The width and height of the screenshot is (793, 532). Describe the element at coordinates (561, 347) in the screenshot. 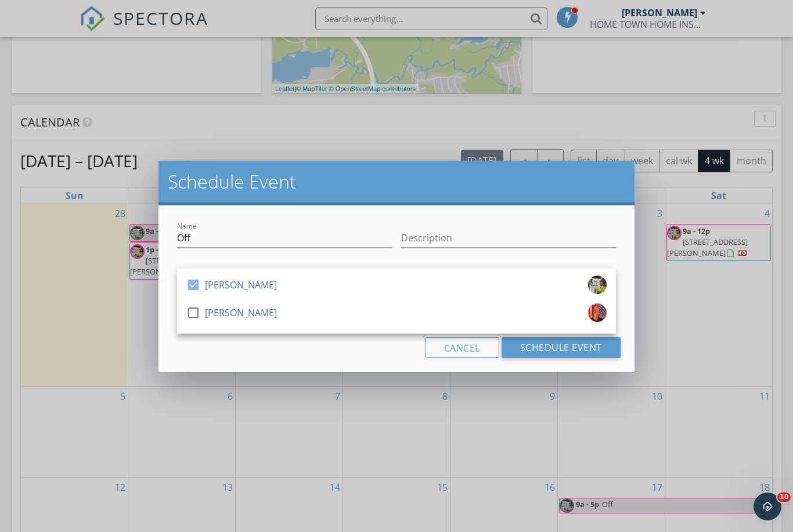

I see `button: Schedule Event` at that location.